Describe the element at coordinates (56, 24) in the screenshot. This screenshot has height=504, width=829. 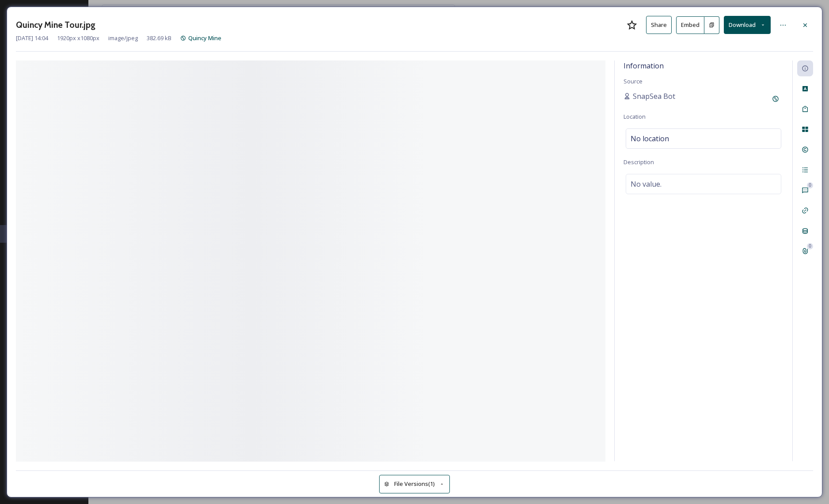
I see `h3: Quincy Mine Tour.jpg` at that location.